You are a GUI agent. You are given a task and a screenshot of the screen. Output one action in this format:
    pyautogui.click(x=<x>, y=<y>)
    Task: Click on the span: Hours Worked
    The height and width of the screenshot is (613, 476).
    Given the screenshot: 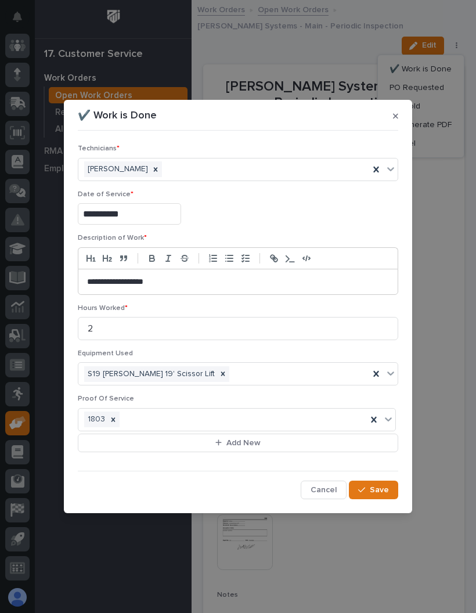 What is the action you would take?
    pyautogui.click(x=103, y=308)
    